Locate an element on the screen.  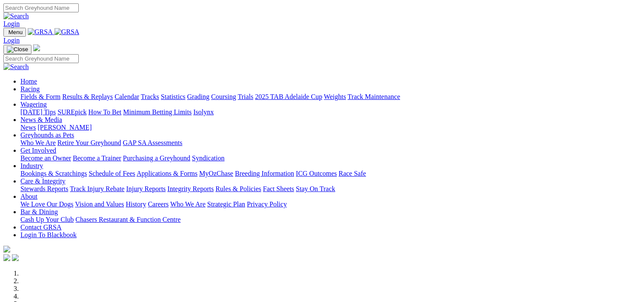
a: Stewards Reports is located at coordinates (44, 188).